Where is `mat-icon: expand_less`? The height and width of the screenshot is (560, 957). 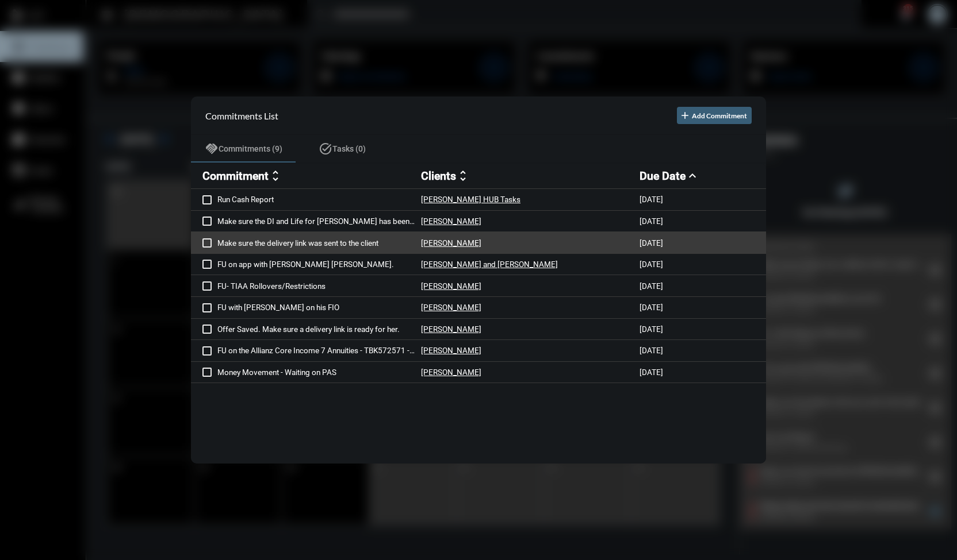 mat-icon: expand_less is located at coordinates (693, 176).